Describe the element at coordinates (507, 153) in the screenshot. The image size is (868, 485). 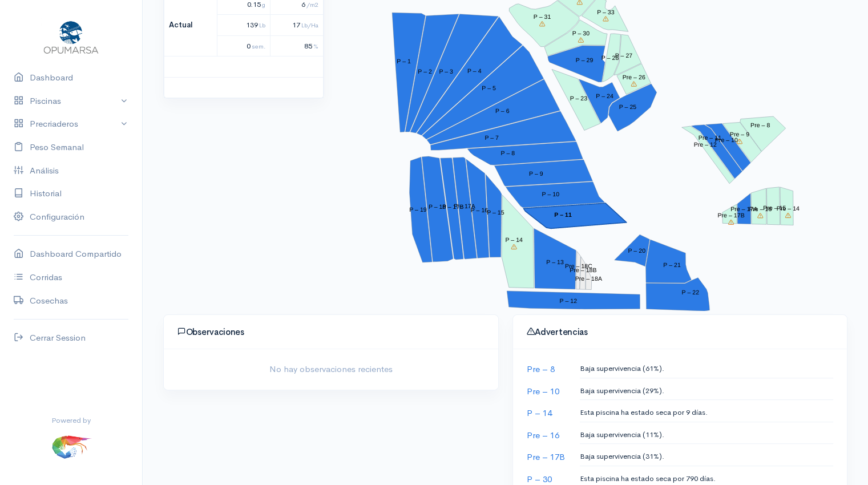
I see `tspan: P – 8` at that location.